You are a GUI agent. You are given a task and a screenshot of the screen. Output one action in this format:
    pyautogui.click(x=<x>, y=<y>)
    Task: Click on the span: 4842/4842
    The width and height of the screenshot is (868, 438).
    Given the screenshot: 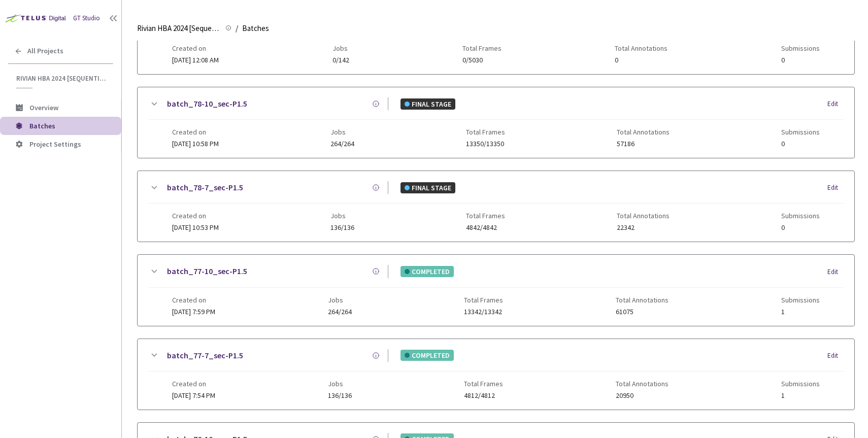 What is the action you would take?
    pyautogui.click(x=486, y=228)
    